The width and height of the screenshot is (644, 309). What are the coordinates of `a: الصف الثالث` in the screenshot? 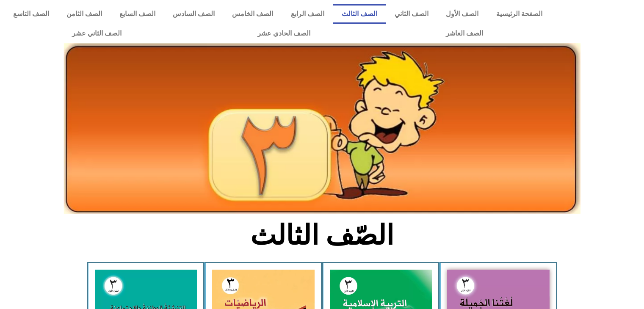 It's located at (359, 14).